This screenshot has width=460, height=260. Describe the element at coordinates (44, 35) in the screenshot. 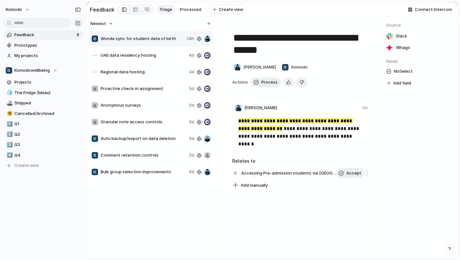

I see `span: Feedback` at that location.